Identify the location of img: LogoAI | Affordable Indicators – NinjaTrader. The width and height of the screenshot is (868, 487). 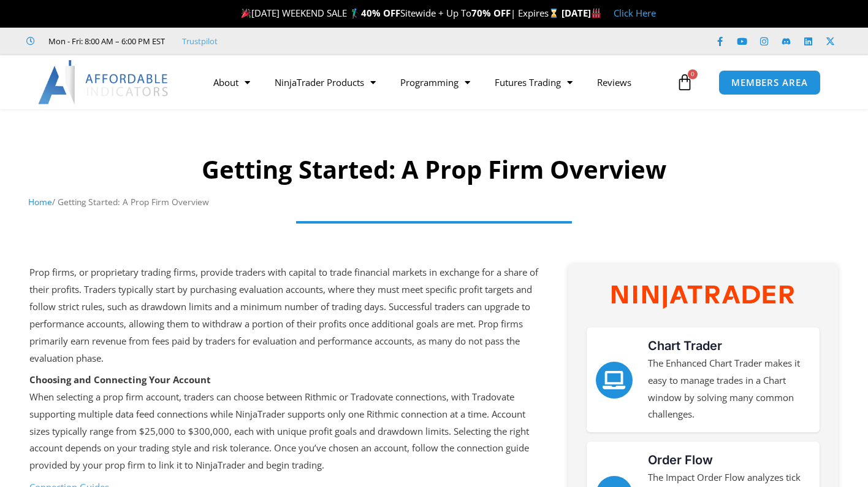
(103, 83).